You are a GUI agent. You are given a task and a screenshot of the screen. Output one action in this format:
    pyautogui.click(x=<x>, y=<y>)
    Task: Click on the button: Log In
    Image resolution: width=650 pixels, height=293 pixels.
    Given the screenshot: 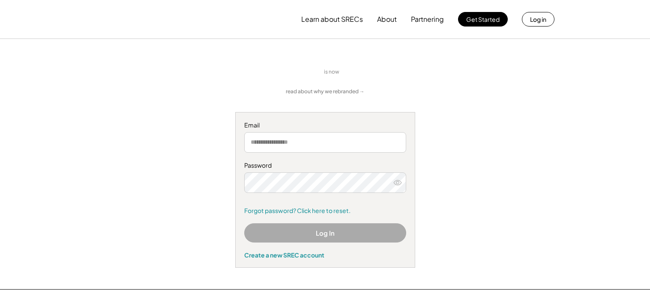 What is the action you would take?
    pyautogui.click(x=325, y=233)
    